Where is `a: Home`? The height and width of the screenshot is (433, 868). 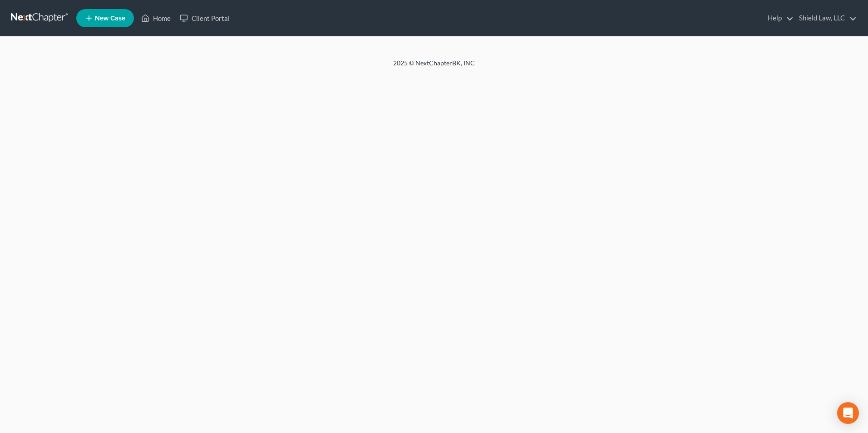 a: Home is located at coordinates (156, 18).